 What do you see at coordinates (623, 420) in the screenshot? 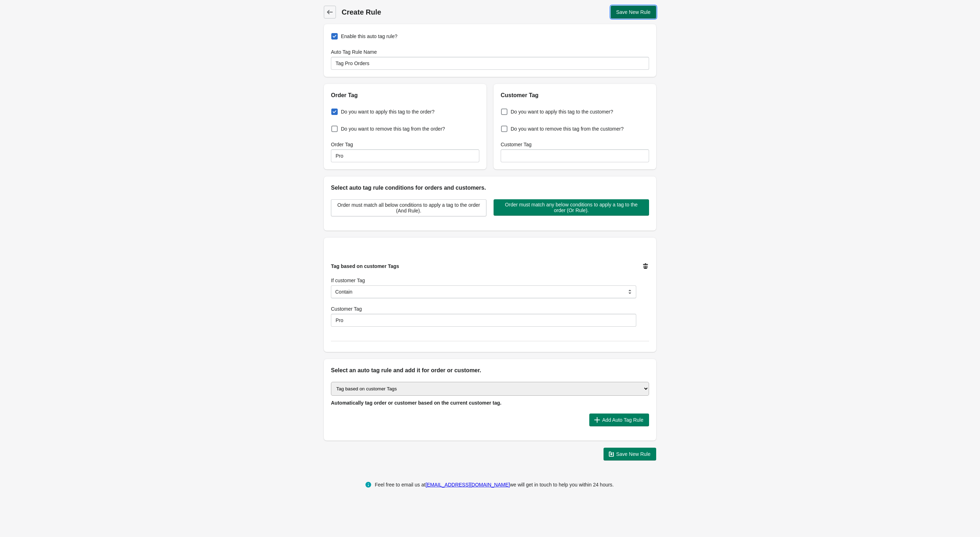
I see `span: Add Auto Tag Rule` at bounding box center [623, 420].